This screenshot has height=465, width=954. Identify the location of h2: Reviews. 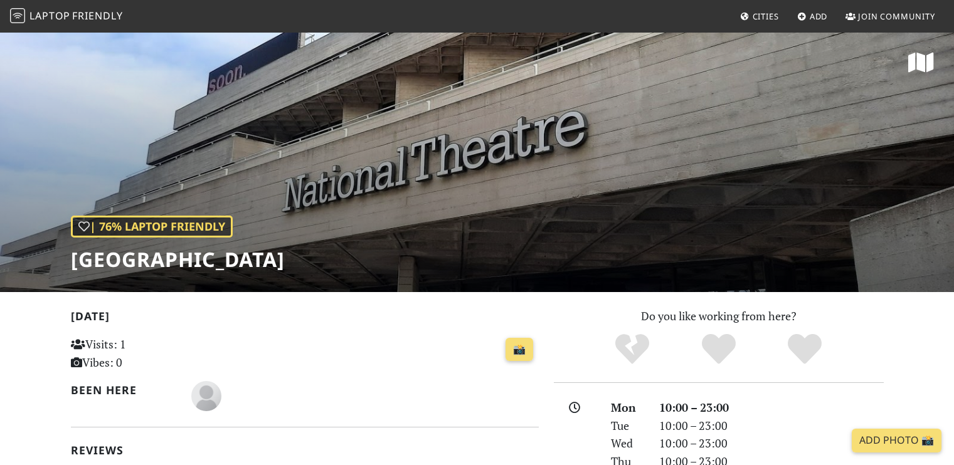
(305, 450).